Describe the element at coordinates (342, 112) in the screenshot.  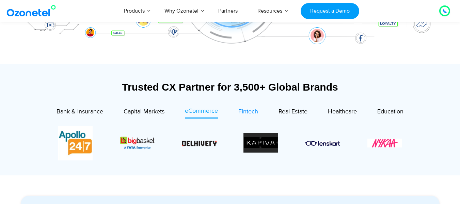
I see `span: Healthcare` at that location.